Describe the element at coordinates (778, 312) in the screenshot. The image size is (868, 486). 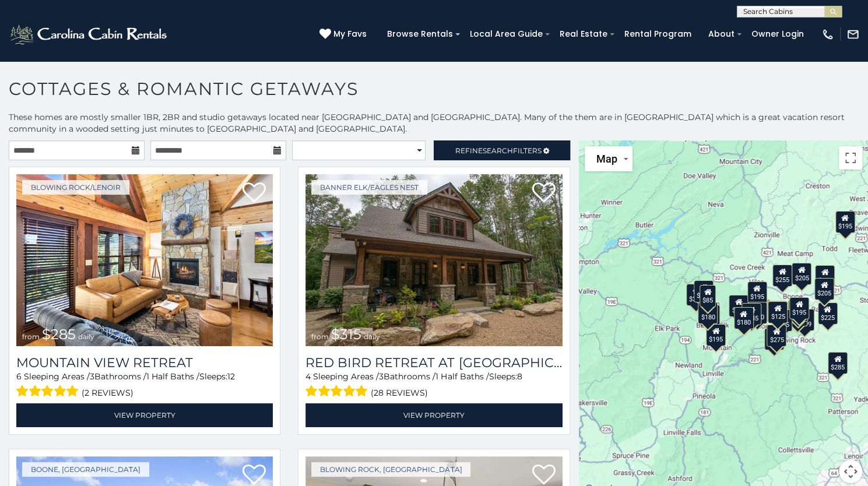
I see `div: $125` at that location.